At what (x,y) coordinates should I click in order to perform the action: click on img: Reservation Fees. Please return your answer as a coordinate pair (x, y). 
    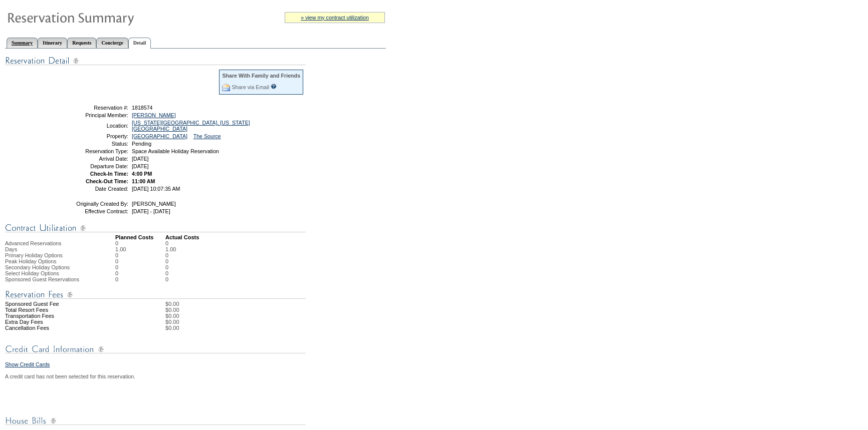
    Looking at the image, I should click on (155, 294).